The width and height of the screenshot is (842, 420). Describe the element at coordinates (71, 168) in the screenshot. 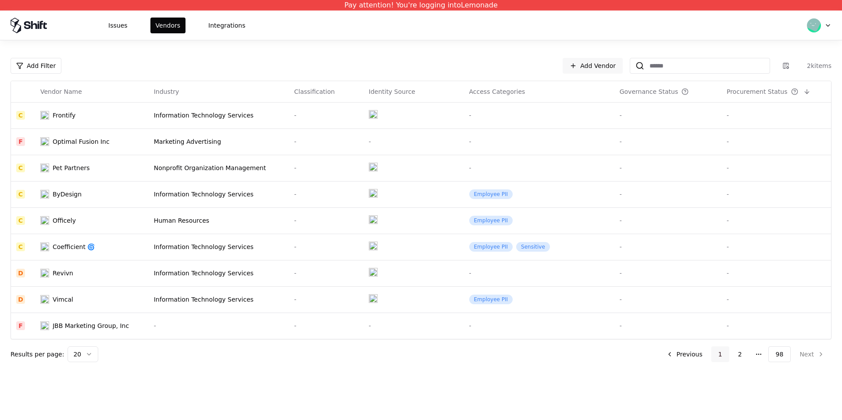

I see `div: Pet Partners` at that location.